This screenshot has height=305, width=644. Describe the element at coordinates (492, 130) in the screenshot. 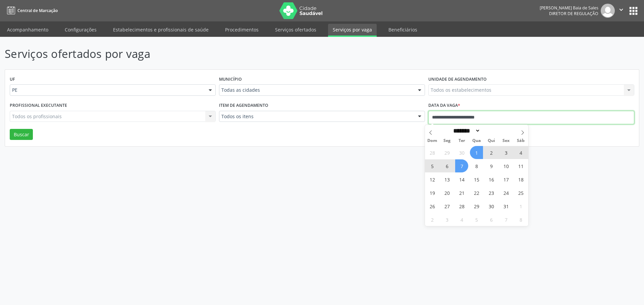

I see `input: Year` at that location.